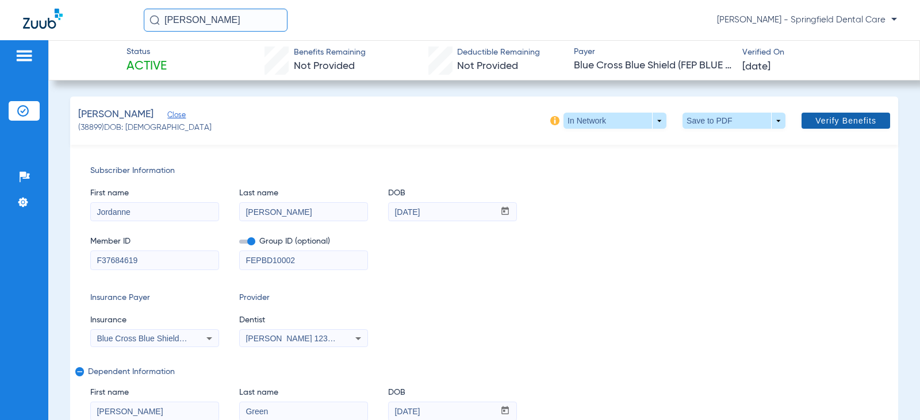  I want to click on button: In Network, so click(614, 121).